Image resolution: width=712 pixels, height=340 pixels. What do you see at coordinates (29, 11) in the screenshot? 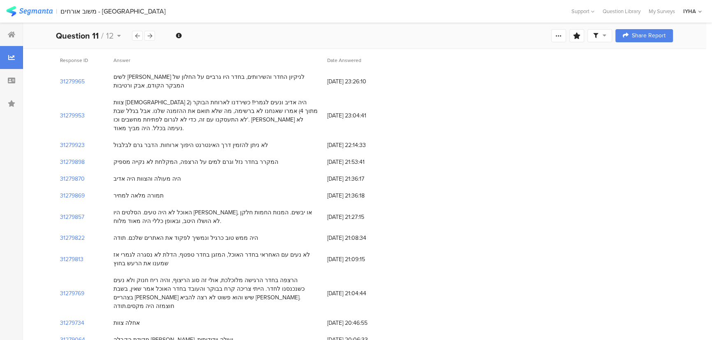
I see `img: segmanta logo` at bounding box center [29, 11].